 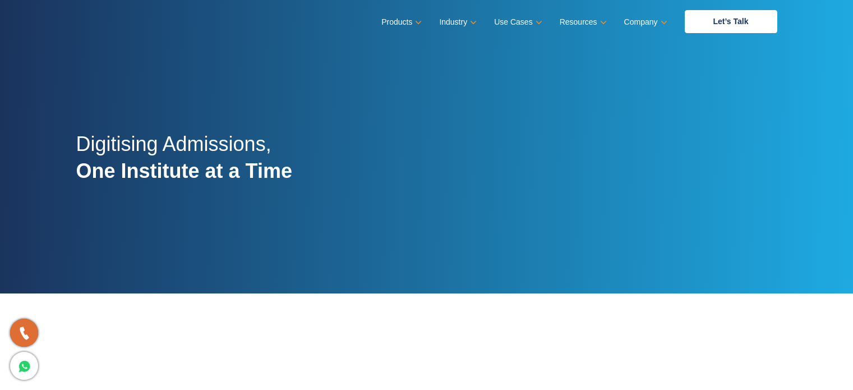 What do you see at coordinates (517, 22) in the screenshot?
I see `a: Use Cases` at bounding box center [517, 22].